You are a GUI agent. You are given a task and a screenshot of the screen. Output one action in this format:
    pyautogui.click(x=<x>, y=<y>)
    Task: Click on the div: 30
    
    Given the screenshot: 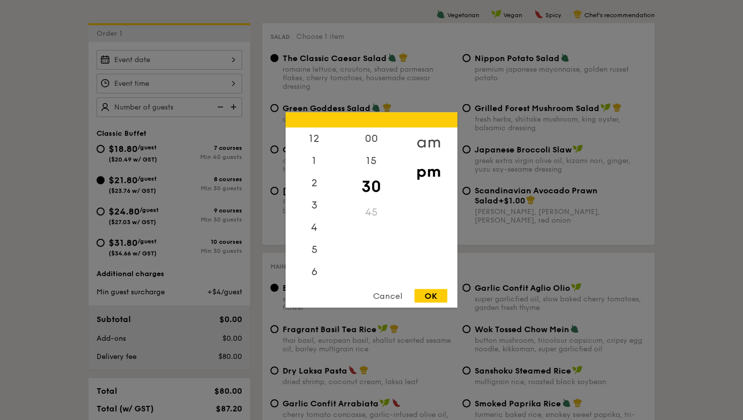 What is the action you would take?
    pyautogui.click(x=371, y=187)
    